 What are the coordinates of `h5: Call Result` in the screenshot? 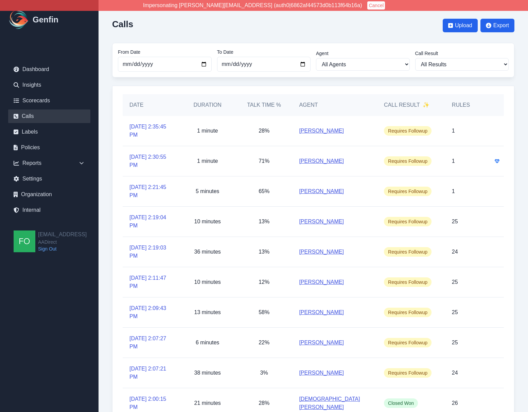 It's located at (407, 105).